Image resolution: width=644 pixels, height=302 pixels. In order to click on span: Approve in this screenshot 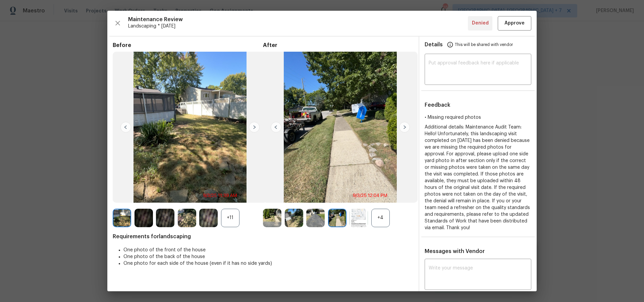, I will do `click(515, 23)`.